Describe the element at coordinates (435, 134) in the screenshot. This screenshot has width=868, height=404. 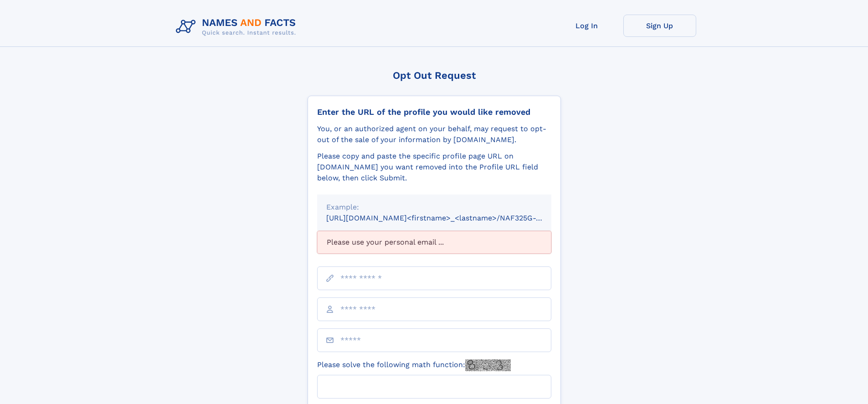
I see `div: You, or an authorized agent on your behalf, may request to opt-out of the sale of your informatio...` at that location.